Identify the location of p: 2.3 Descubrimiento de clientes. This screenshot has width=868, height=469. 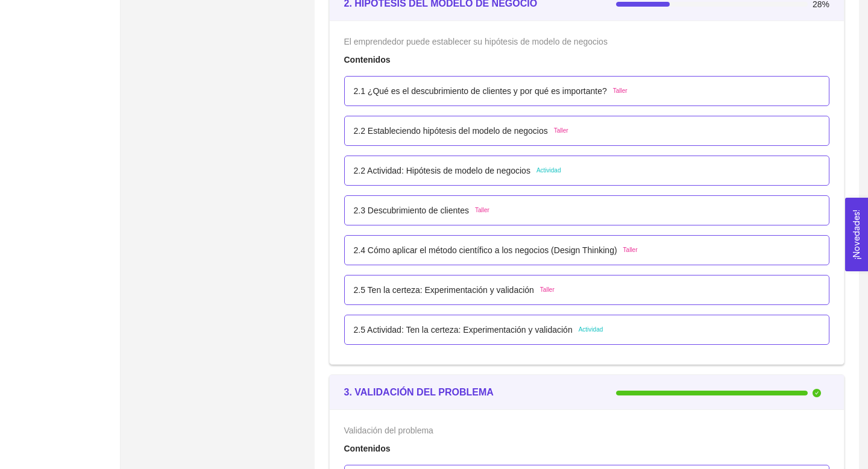
(411, 210).